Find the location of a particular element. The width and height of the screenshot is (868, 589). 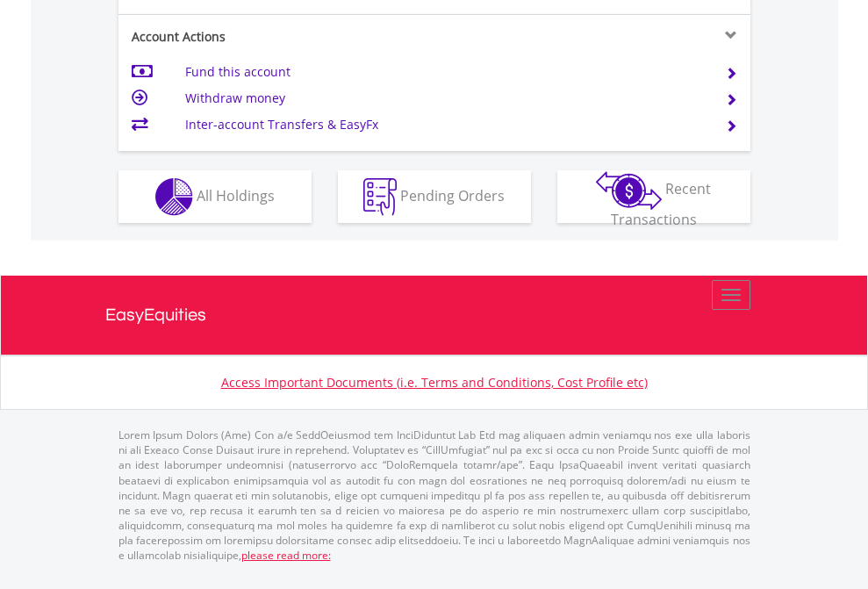

td: Inter-account Transfers & EasyFx is located at coordinates (444, 125).